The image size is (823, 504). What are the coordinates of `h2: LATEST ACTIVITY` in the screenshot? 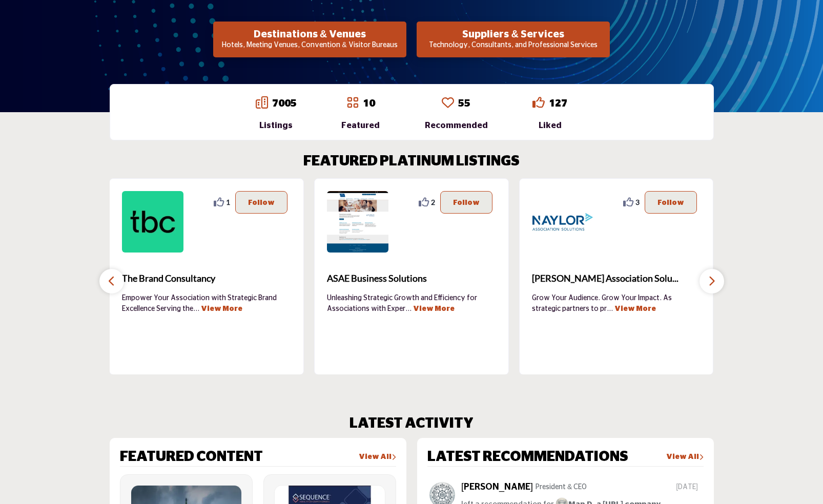 It's located at (412, 424).